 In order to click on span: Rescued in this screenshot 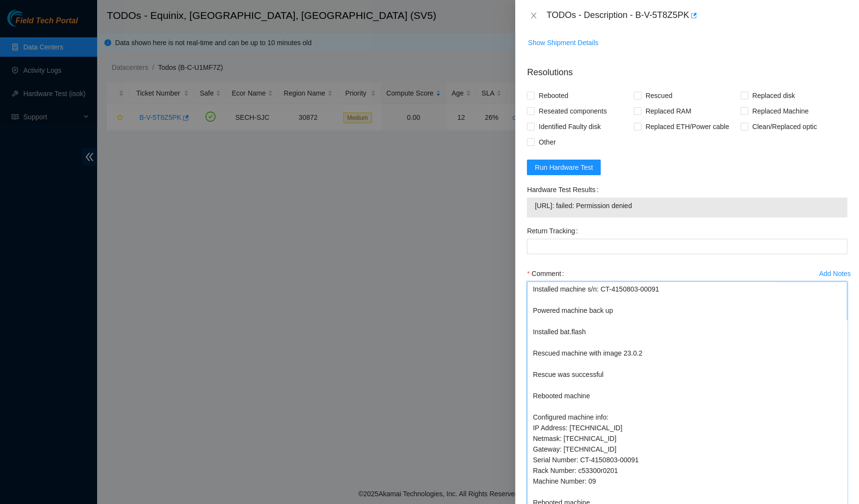, I will do `click(659, 96)`.